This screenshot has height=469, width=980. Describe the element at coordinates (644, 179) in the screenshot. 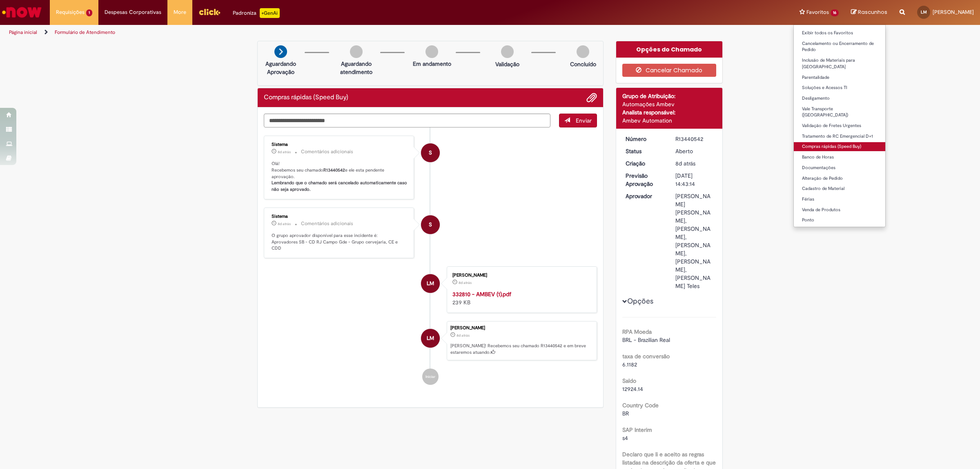

I see `dt: Previsão Aprovação` at that location.